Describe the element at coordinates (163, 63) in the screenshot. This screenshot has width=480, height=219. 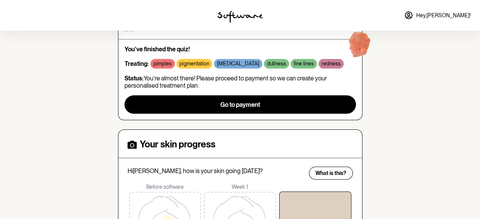
I see `p: pimples` at that location.